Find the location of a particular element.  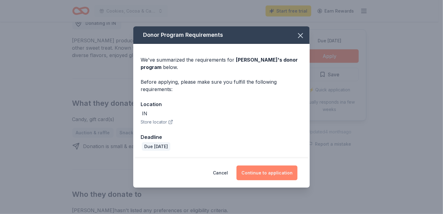

button: Cancel is located at coordinates (220, 173).